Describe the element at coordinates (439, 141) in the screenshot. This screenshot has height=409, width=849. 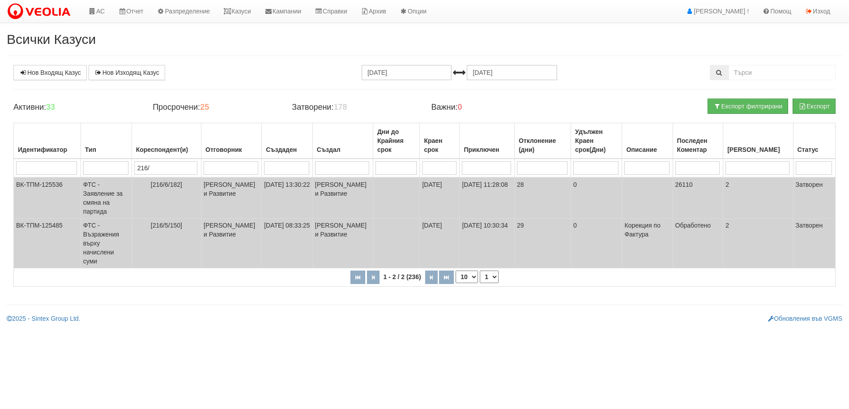
I see `th: Краен срок: No sort applied, activate to apply an ascending sort` at that location.